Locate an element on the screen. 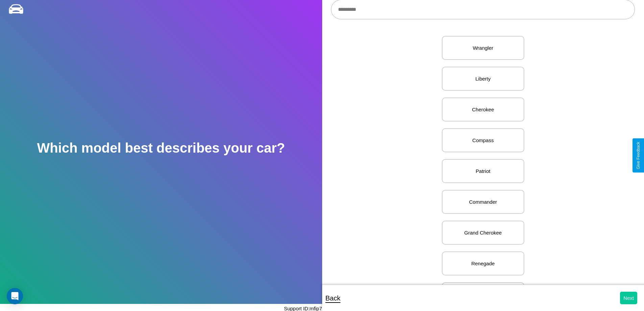 The height and width of the screenshot is (311, 644). div: Open Intercom Messenger is located at coordinates (15, 296).